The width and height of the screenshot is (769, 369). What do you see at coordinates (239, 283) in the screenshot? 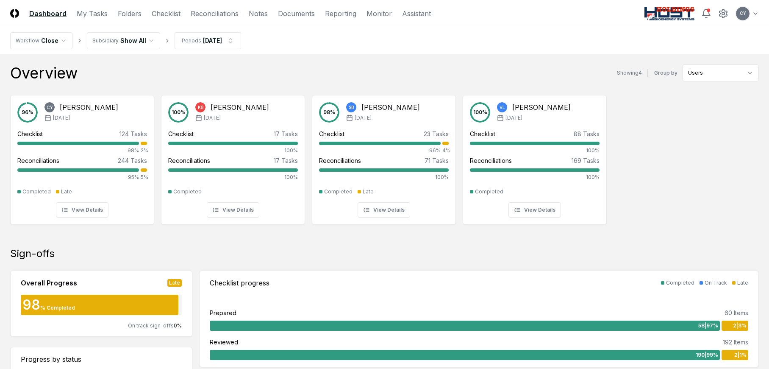
I see `div: Checklist progress` at bounding box center [239, 283].